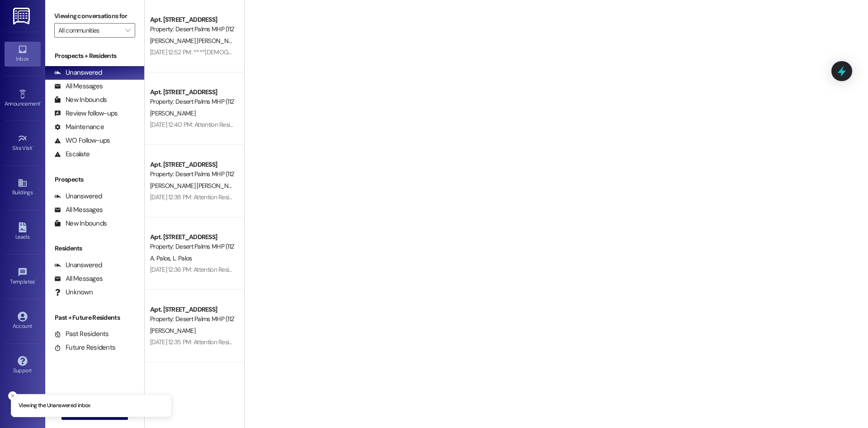 The image size is (868, 428). What do you see at coordinates (94, 248) in the screenshot?
I see `div: Residents` at bounding box center [94, 248].